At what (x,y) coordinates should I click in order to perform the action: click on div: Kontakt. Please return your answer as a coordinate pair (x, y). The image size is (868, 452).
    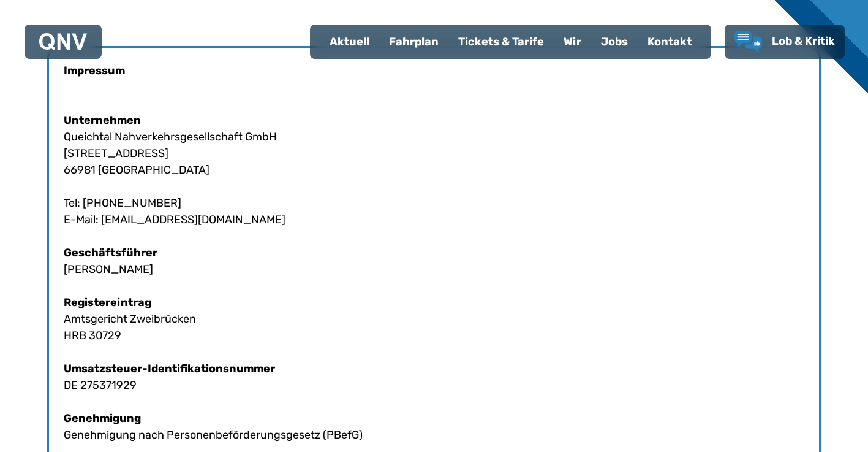
    Looking at the image, I should click on (670, 41).